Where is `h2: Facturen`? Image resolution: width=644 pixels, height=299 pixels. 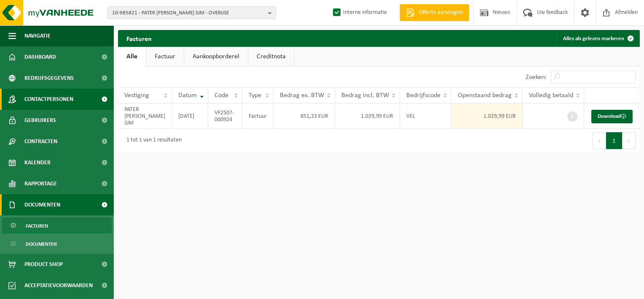 h2: Facturen is located at coordinates (139, 38).